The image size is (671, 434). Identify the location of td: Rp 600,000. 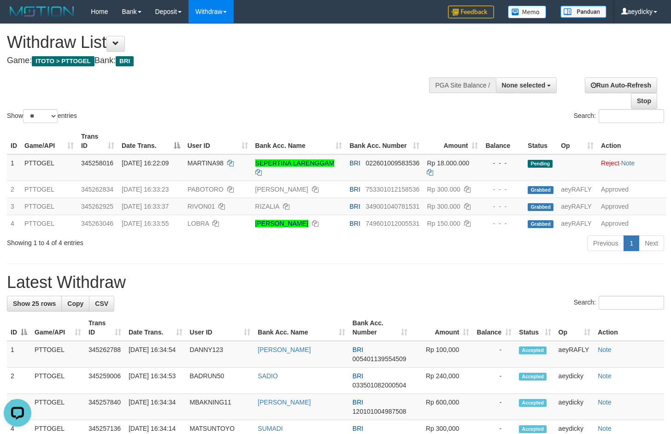
(442, 407).